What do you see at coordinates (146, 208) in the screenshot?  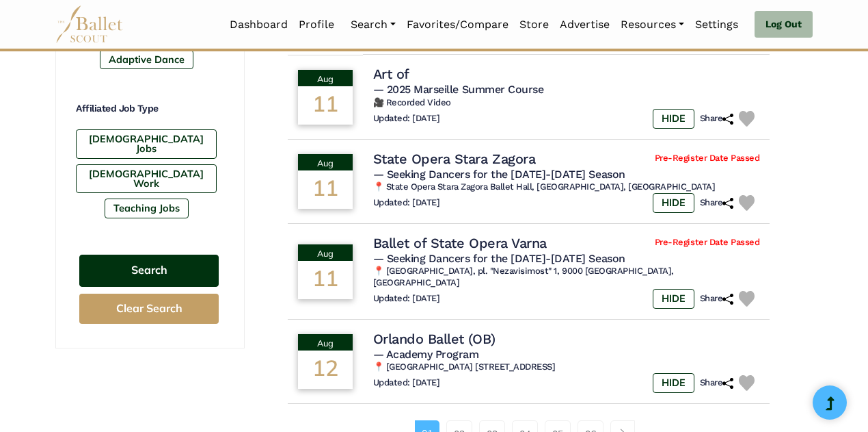 I see `label: Teaching Jobs` at bounding box center [146, 208].